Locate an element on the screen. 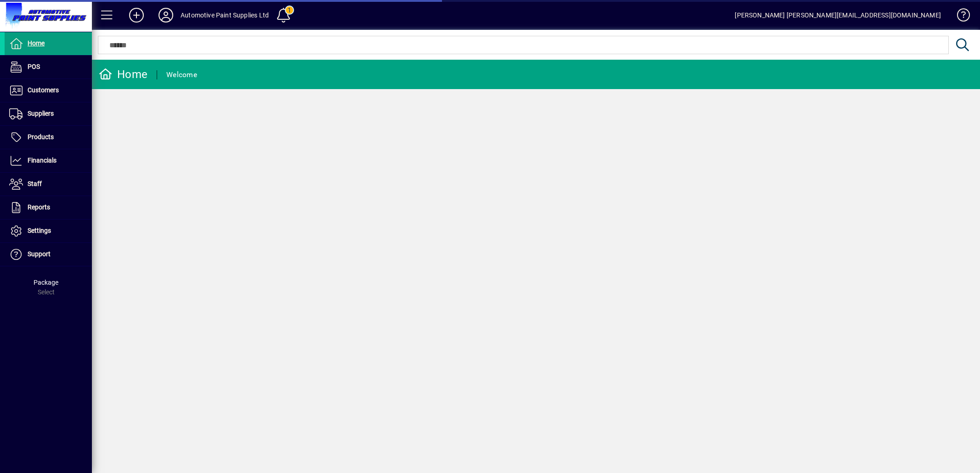 The height and width of the screenshot is (473, 980). span: Reports is located at coordinates (39, 207).